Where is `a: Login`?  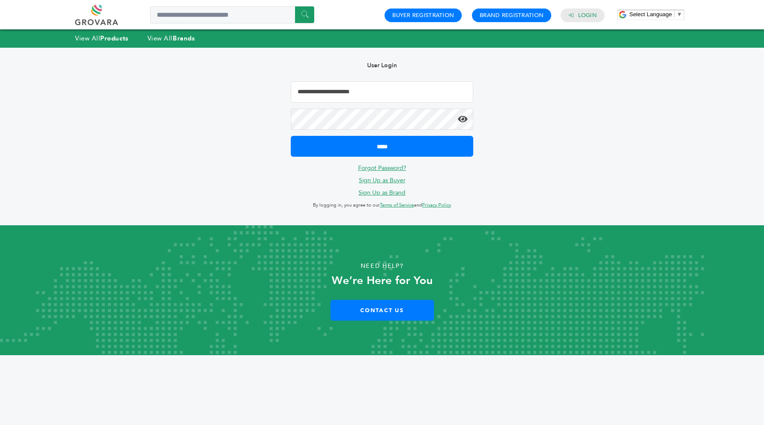
a: Login is located at coordinates (587, 15).